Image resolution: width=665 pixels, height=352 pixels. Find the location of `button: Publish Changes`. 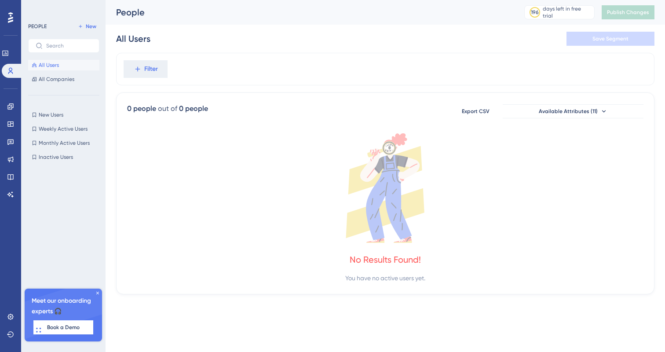

button: Publish Changes is located at coordinates (628, 12).